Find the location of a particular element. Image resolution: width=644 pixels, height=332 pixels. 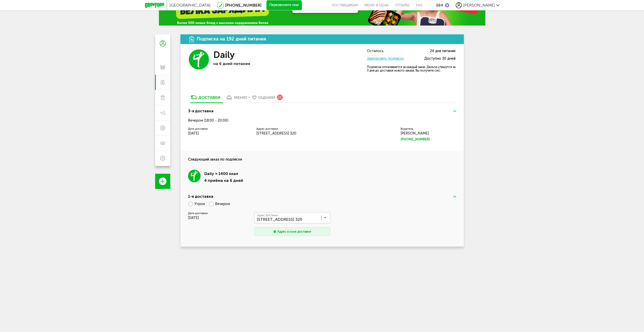

button: Перезвоните мне is located at coordinates (284, 5).